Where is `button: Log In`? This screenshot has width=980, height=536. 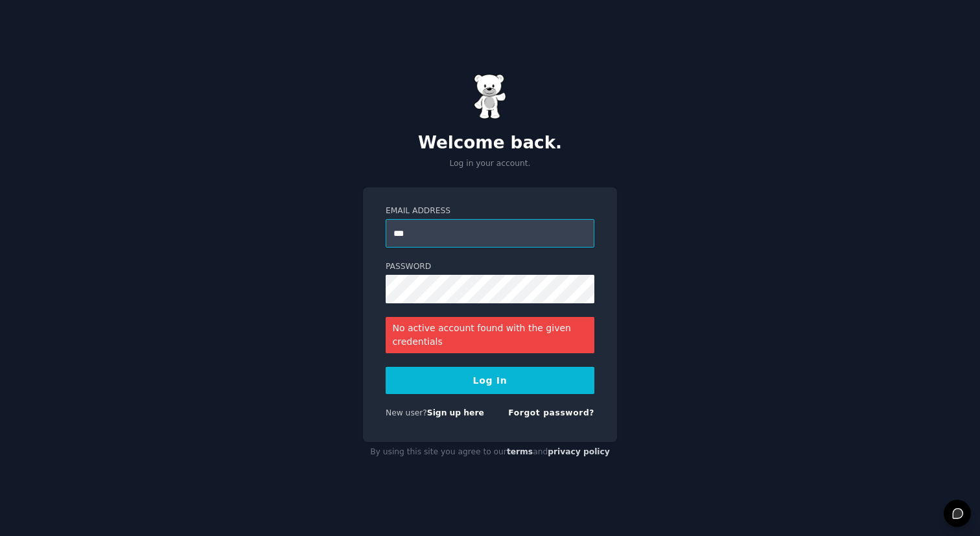 button: Log In is located at coordinates (490, 380).